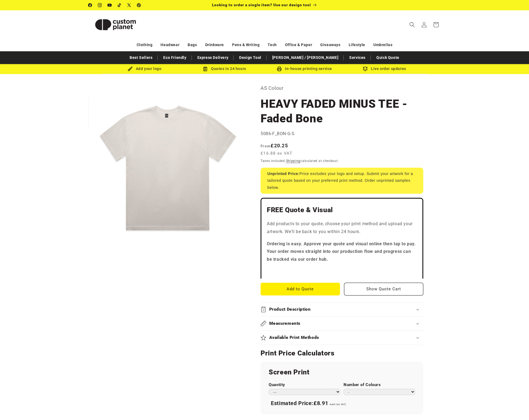 The height and width of the screenshot is (420, 529). What do you see at coordinates (342, 338) in the screenshot?
I see `summary: Available Print Methods` at bounding box center [342, 338].